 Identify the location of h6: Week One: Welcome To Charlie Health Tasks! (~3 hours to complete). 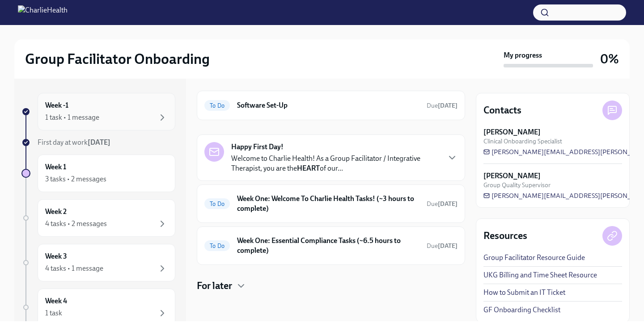
(328, 204).